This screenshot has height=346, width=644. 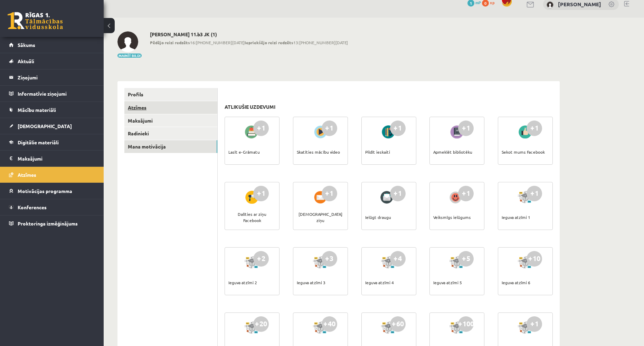 I want to click on div: +100, so click(x=466, y=324).